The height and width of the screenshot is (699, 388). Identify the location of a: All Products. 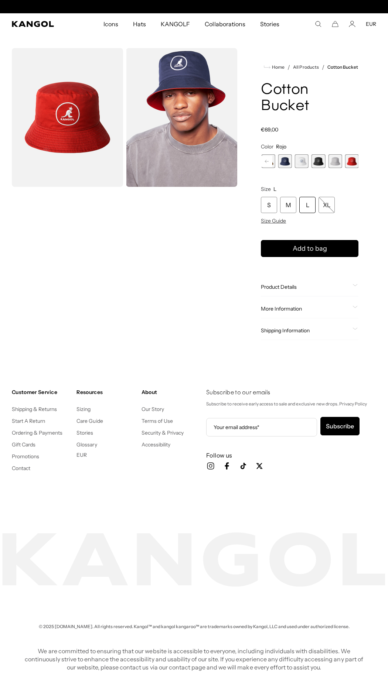
(305, 67).